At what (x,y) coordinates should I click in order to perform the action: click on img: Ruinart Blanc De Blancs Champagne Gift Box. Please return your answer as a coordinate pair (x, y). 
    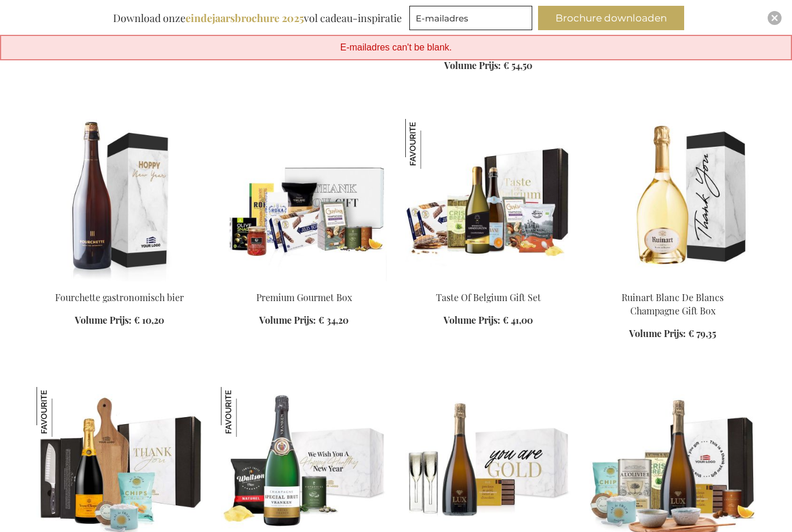
    Looking at the image, I should click on (673, 200).